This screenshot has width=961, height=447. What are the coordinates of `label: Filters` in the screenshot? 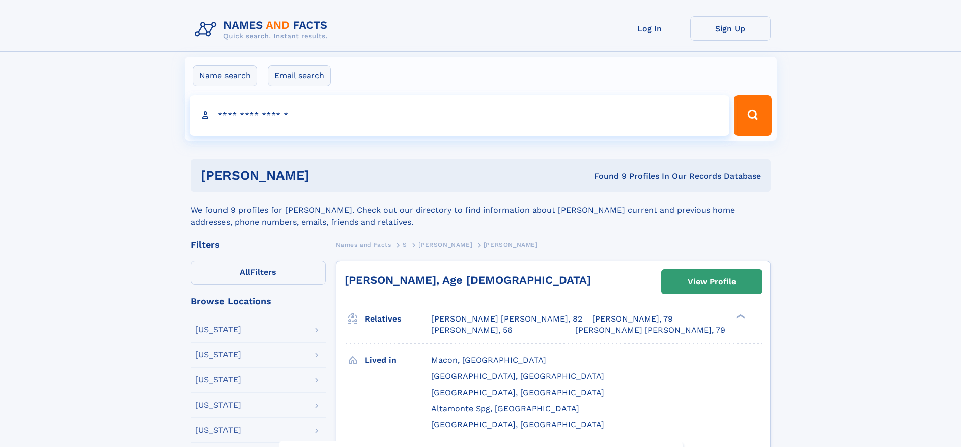 It's located at (258, 273).